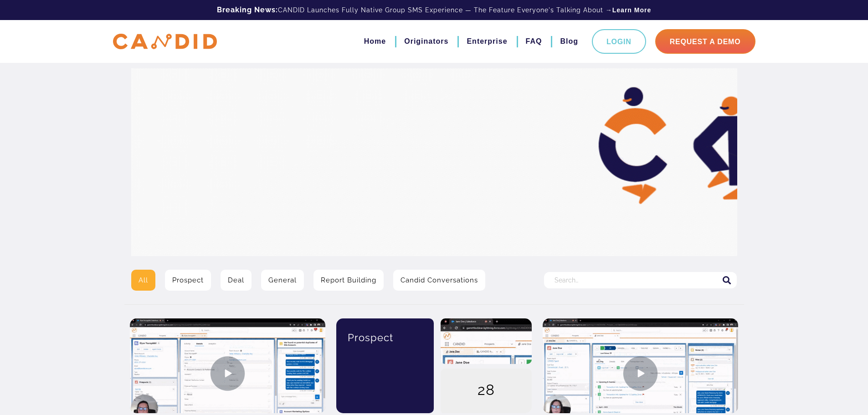 The height and width of the screenshot is (415, 868). I want to click on div: 28, so click(486, 392).